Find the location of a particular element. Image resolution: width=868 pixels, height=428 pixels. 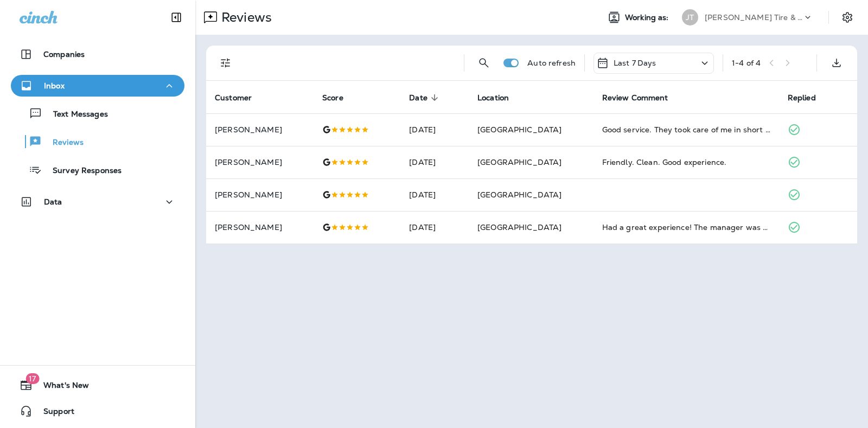

button: Inbox is located at coordinates (98, 86).